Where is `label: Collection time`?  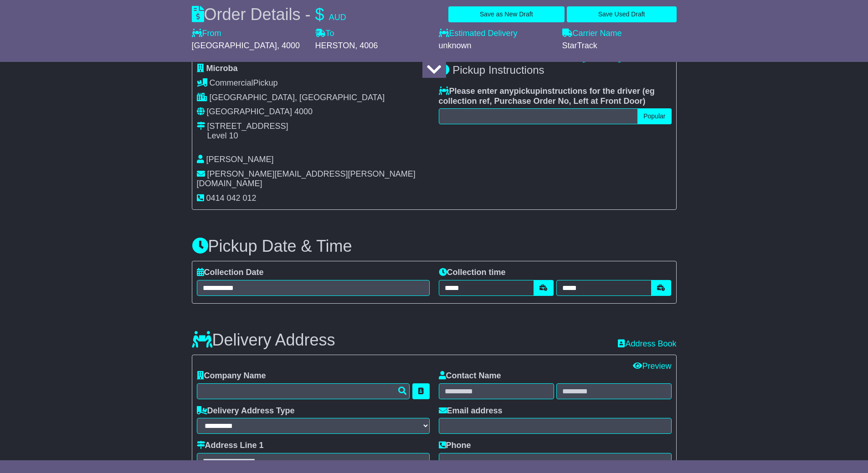
label: Collection time is located at coordinates (472, 273).